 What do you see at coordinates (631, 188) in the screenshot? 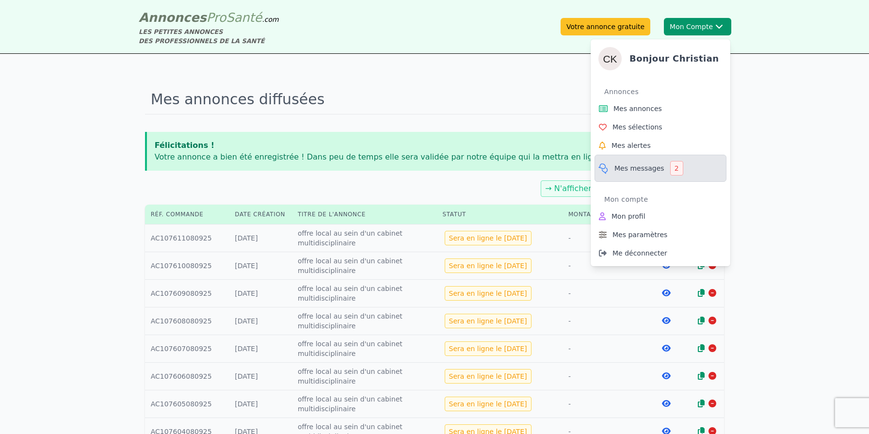
I see `a: → N'afficher que les annonces non finalisées` at bounding box center [631, 188].